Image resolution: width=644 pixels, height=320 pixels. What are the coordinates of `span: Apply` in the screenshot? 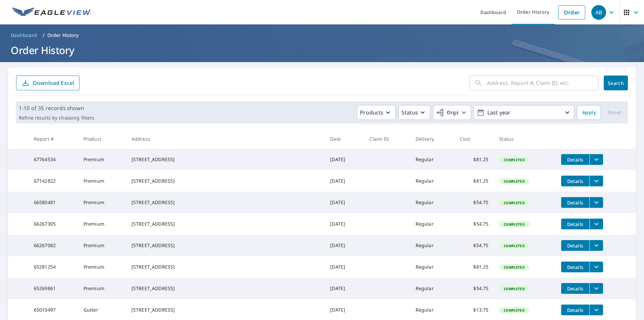 It's located at (589, 113).